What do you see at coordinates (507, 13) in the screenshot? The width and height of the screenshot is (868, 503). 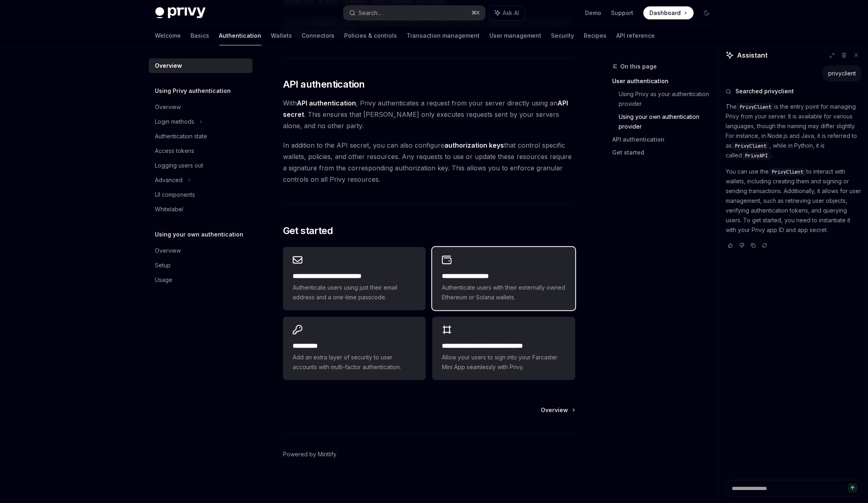 I see `button: Ask AI` at bounding box center [507, 13].